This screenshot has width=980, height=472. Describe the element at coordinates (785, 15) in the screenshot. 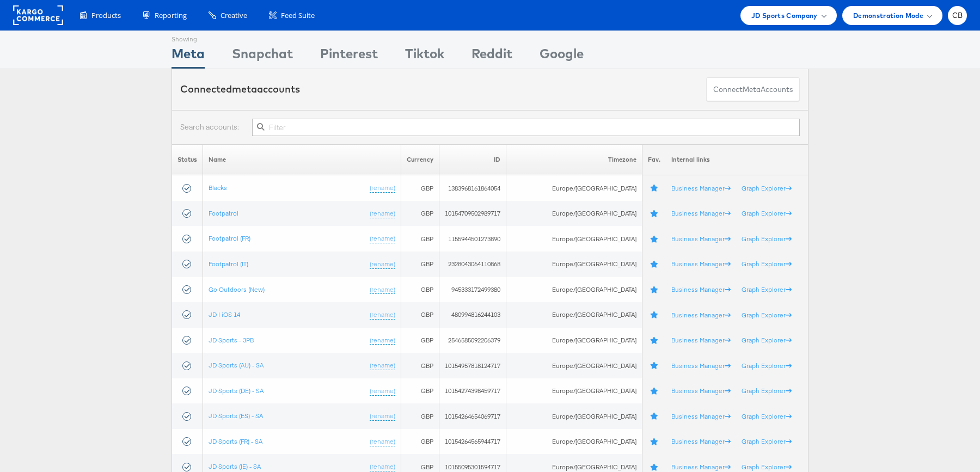

I see `span: JD Sports Company` at that location.